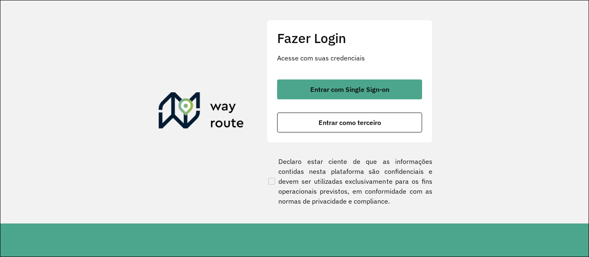  What do you see at coordinates (349, 181) in the screenshot?
I see `label: Declaro estar ciente de que as informações contidas nesta plataforma são confidenciais e devem se...` at bounding box center [349, 181].